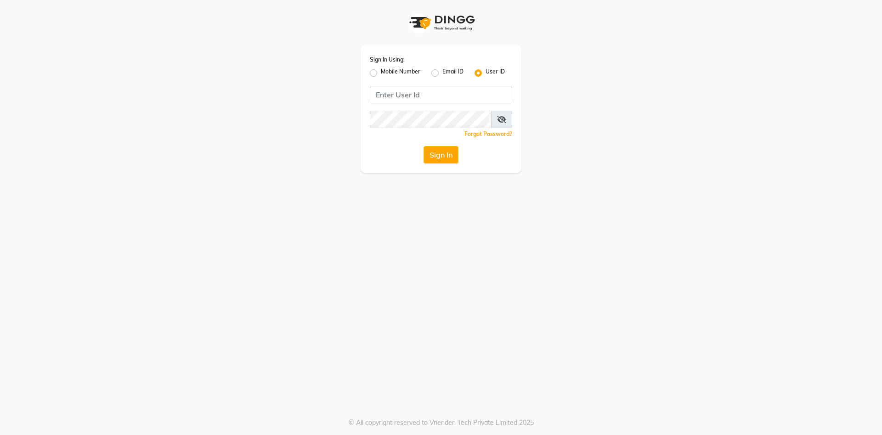  Describe the element at coordinates (387, 60) in the screenshot. I see `label: Sign In Using:` at that location.